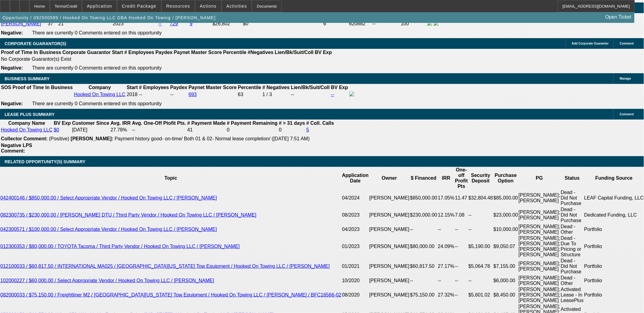  What do you see at coordinates (506, 215) in the screenshot?
I see `td: $23,000.00` at bounding box center [506, 215].